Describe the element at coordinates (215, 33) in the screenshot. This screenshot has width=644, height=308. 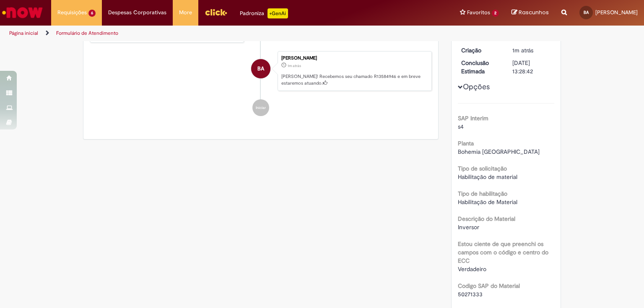
I see `ul: Trilhas de página` at that location.